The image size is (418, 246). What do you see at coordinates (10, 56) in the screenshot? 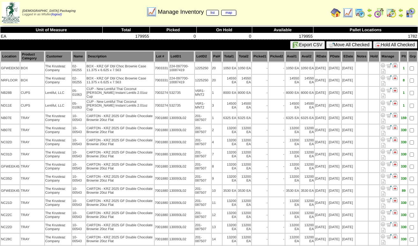
I see `th: Location` at bounding box center [10, 56].